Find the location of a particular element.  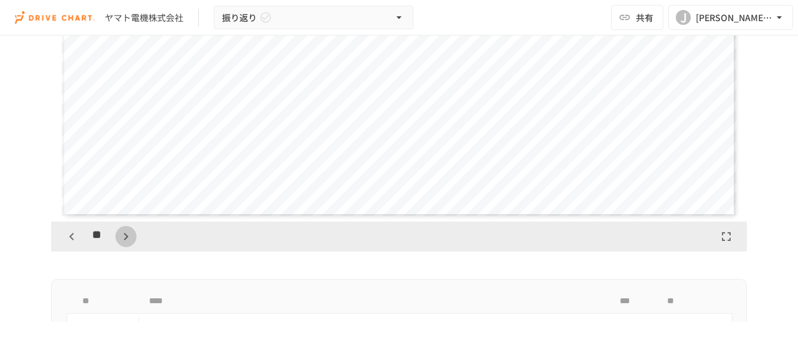

button: status is located at coordinates (90, 330).